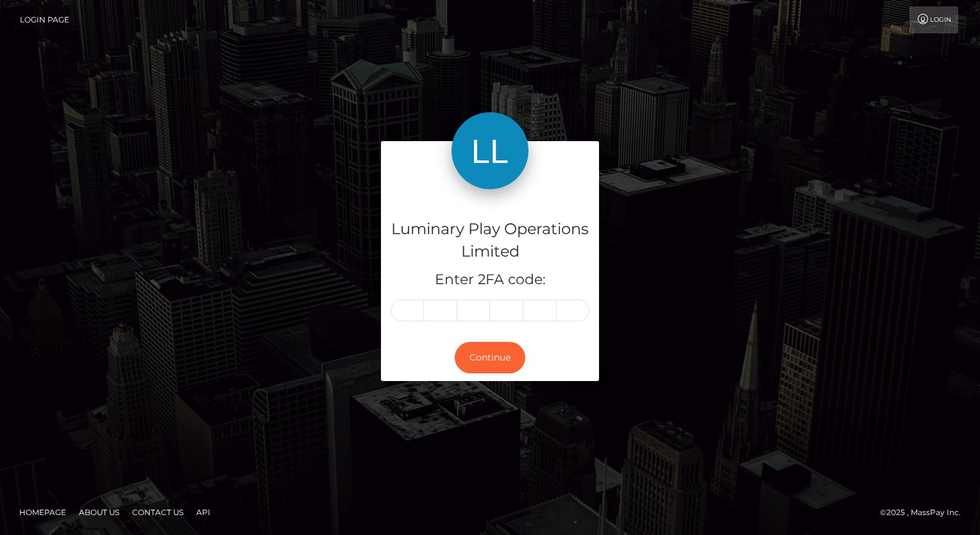  I want to click on div: © 2025 , MassPay Inc., so click(925, 513).